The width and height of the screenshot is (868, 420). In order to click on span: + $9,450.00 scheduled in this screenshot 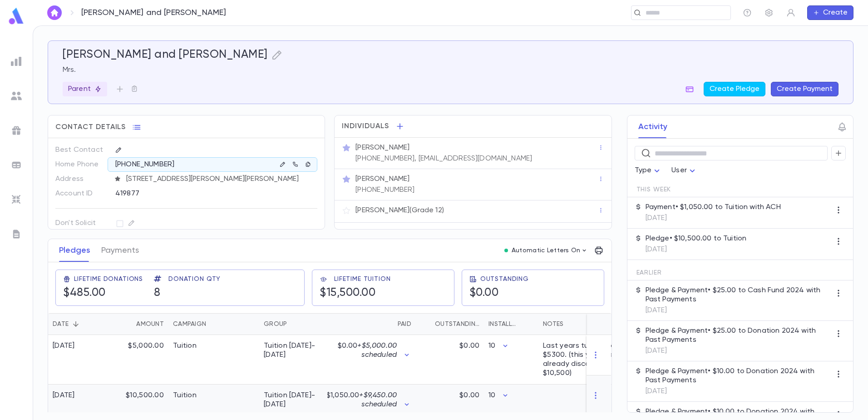, I will do `click(378, 399)`.